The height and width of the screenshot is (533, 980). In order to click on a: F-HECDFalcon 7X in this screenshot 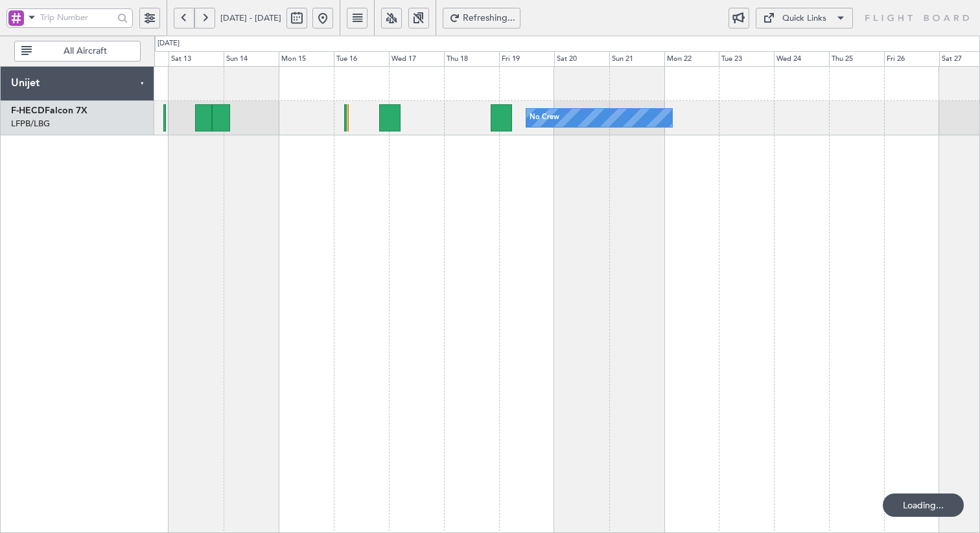, I will do `click(49, 111)`.